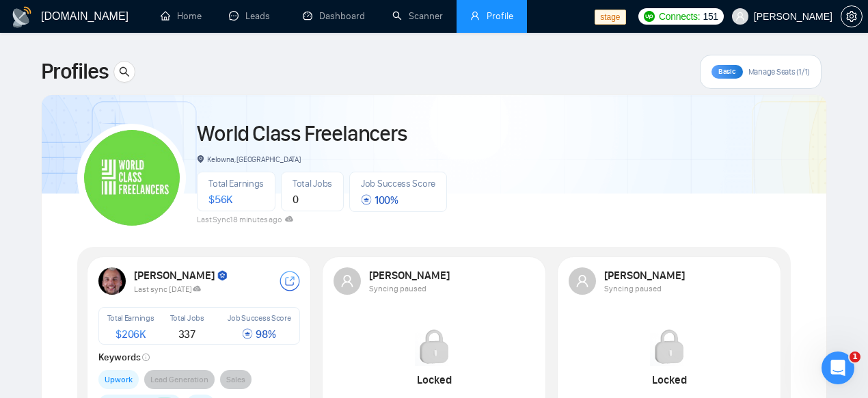 This screenshot has height=398, width=868. Describe the element at coordinates (22, 17) in the screenshot. I see `img: logo` at that location.